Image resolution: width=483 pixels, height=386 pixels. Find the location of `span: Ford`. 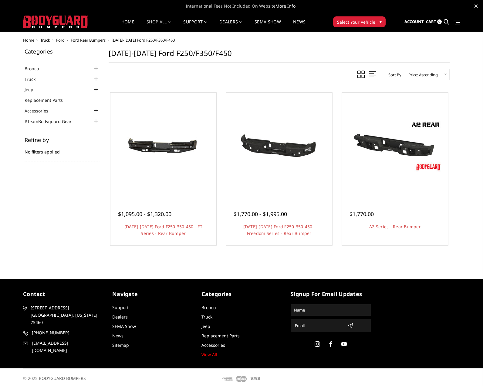

span: Ford is located at coordinates (60, 40).